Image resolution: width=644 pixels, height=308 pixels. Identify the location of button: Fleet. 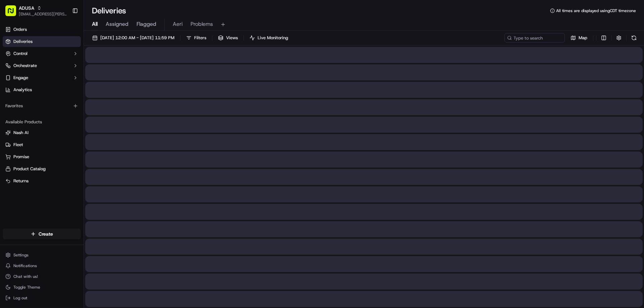
(41, 145).